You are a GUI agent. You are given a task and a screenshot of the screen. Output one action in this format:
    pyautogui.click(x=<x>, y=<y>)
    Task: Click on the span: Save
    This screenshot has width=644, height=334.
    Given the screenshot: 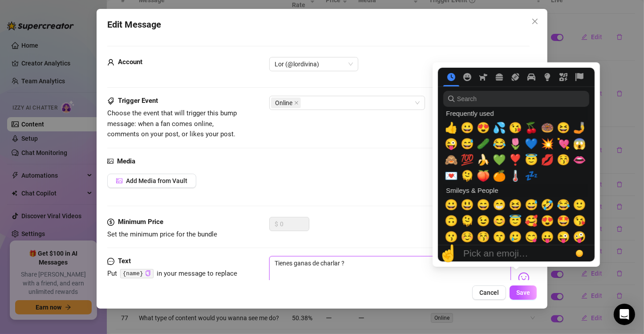 What is the action you would take?
    pyautogui.click(x=523, y=293)
    